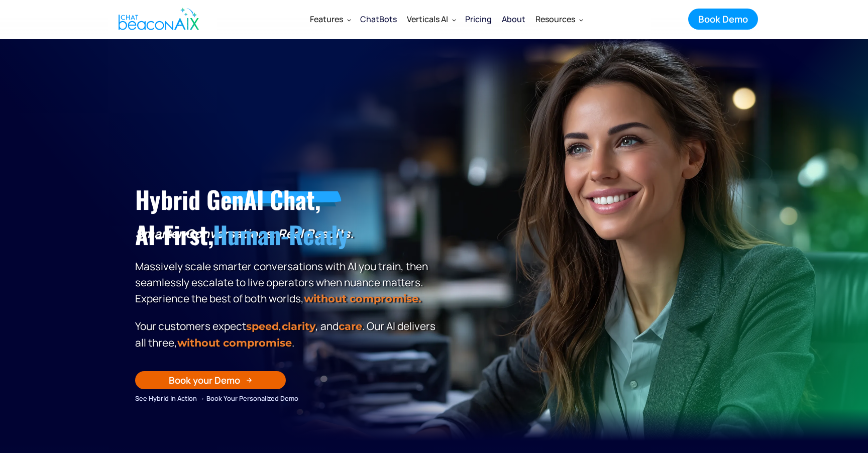 The height and width of the screenshot is (453, 868). Describe the element at coordinates (287, 398) in the screenshot. I see `div: See Hybrid in Action → Book Your Personalized Demo` at that location.